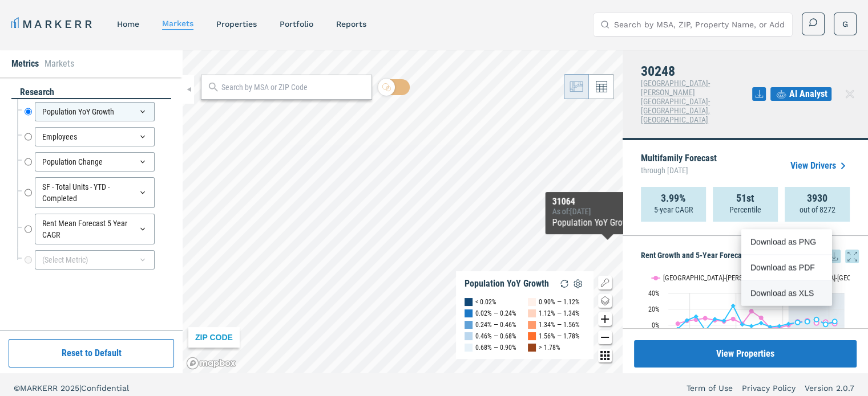  I want to click on button: View Properties, so click(746, 354).